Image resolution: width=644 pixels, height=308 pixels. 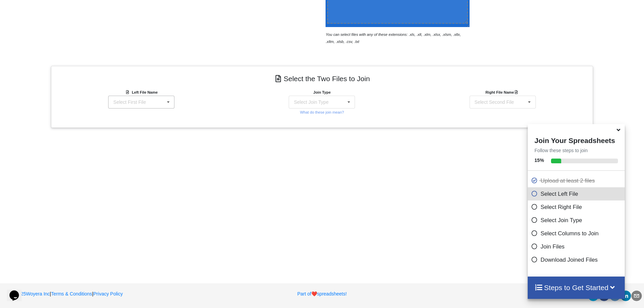 What do you see at coordinates (576, 287) in the screenshot?
I see `h4: Steps to Get Started` at bounding box center [576, 287].